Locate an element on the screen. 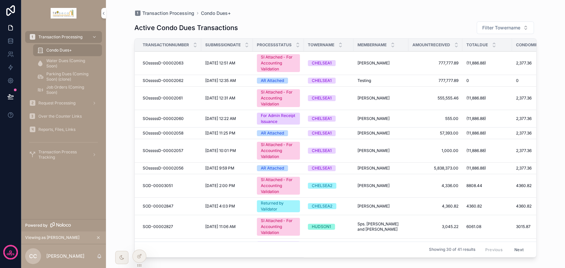 The width and height of the screenshot is (565, 268). span: 555,555.46 is located at coordinates (435, 98).